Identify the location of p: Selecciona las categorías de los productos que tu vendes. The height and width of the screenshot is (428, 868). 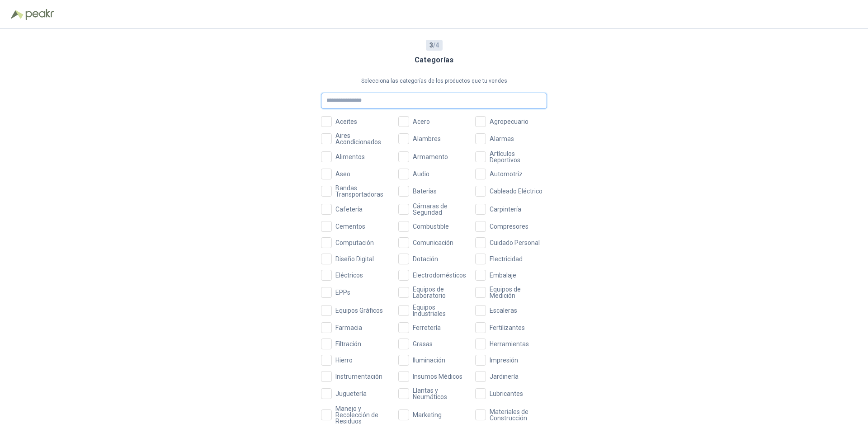
(434, 81).